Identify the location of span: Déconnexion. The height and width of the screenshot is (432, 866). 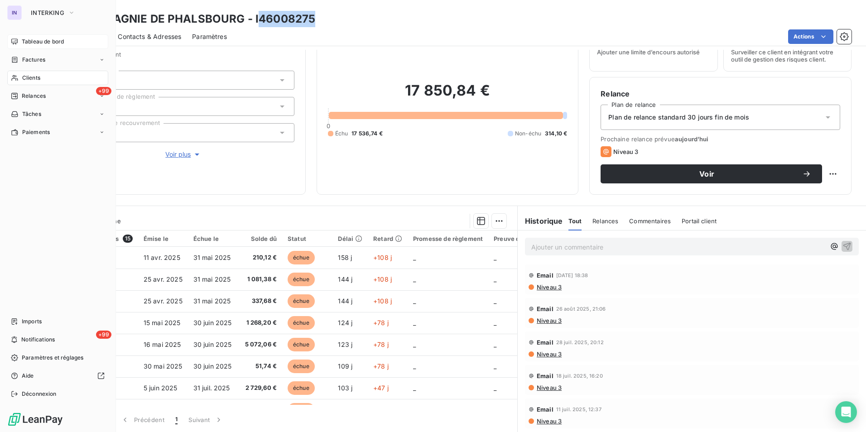
(39, 394).